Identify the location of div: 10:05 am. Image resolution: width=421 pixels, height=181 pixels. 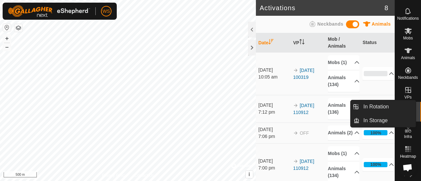
(274, 77).